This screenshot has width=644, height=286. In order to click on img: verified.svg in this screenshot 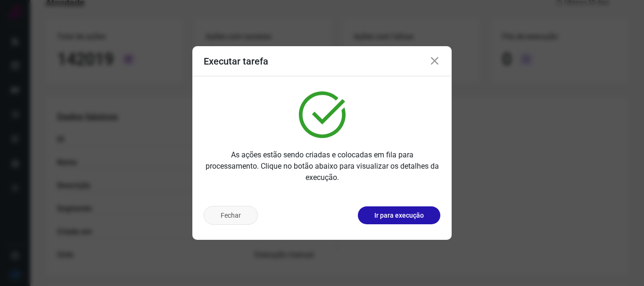, I will do `click(322, 115)`.